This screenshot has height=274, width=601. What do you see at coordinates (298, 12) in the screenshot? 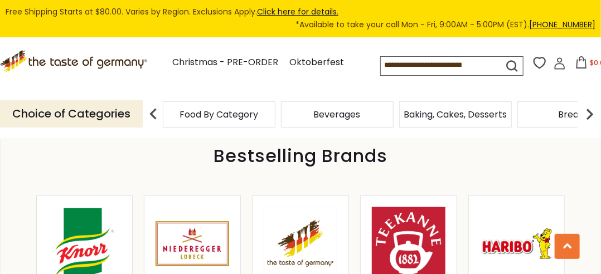
I see `a: Click here for details.` at bounding box center [298, 12].